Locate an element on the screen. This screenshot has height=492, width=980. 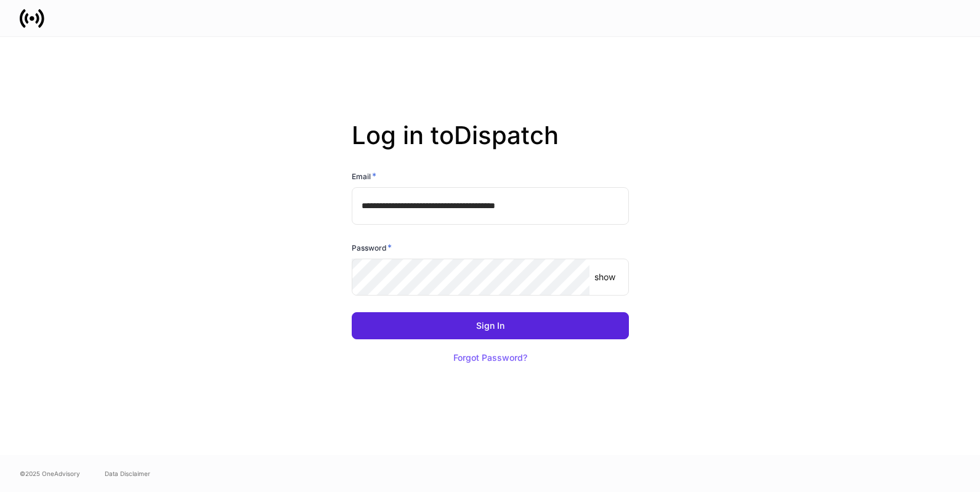
span: © 2025 OneAdvisory is located at coordinates (50, 474).